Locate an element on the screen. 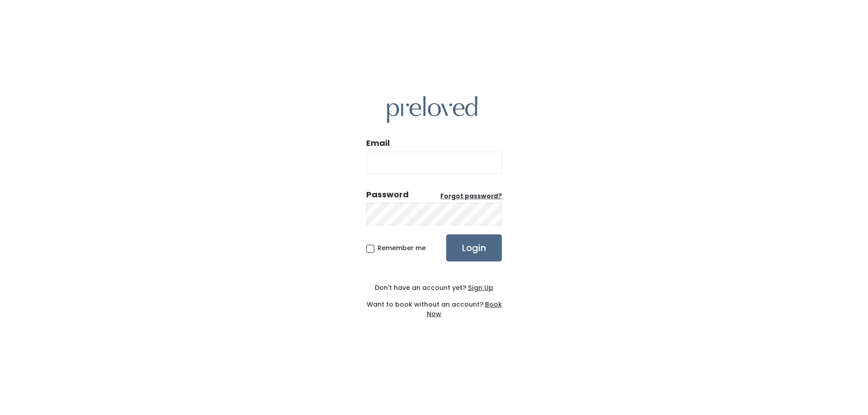 Image resolution: width=868 pixels, height=415 pixels. a: Sign Up is located at coordinates (479, 288).